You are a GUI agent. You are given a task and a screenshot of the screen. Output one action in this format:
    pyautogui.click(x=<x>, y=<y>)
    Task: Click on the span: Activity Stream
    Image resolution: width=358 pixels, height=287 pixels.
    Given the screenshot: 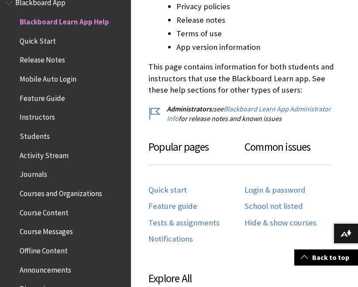 What is the action you would take?
    pyautogui.click(x=44, y=154)
    